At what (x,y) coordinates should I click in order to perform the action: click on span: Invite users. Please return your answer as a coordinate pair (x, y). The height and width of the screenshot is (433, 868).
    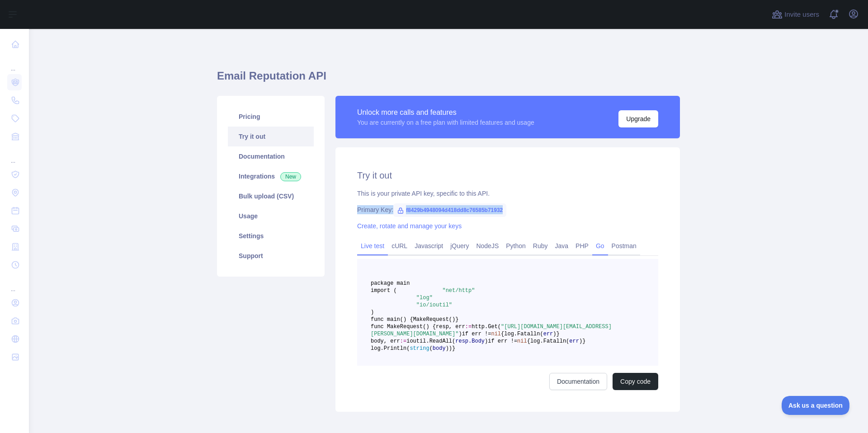
    Looking at the image, I should click on (802, 14).